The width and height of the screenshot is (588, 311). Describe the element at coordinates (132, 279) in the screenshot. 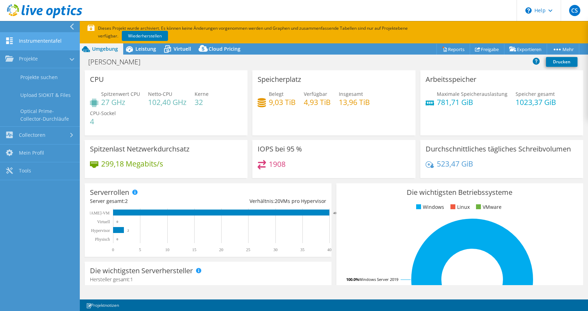

I see `span: 1` at that location.